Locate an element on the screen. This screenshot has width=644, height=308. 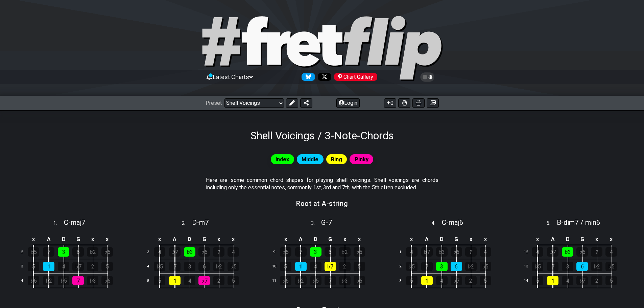
button: Print is located at coordinates (419, 103).